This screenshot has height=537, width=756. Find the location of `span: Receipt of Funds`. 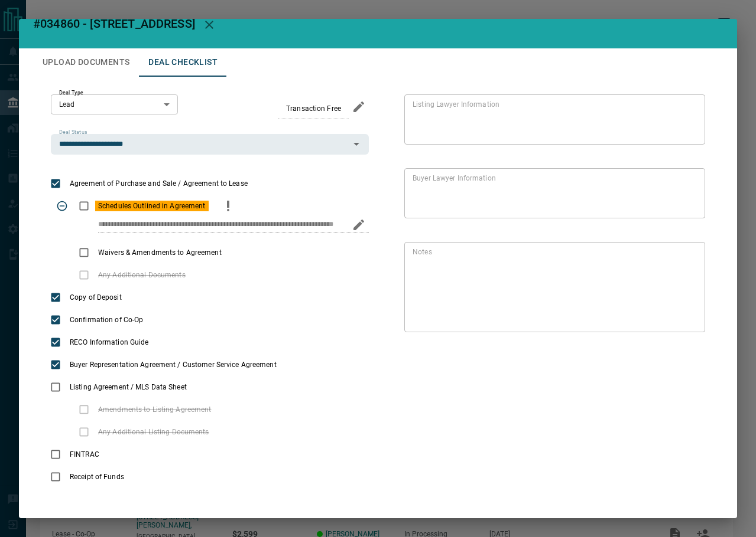

span: Receipt of Funds is located at coordinates (97, 477).